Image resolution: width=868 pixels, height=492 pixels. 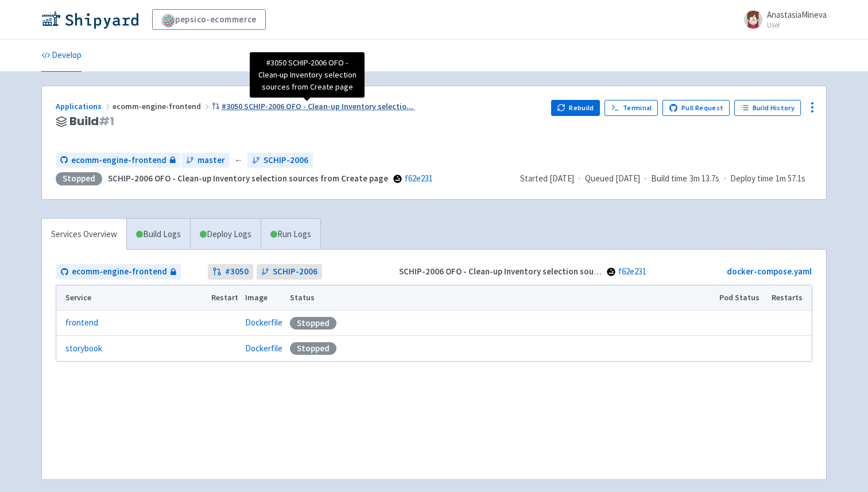 I want to click on a: Pull Request, so click(x=696, y=108).